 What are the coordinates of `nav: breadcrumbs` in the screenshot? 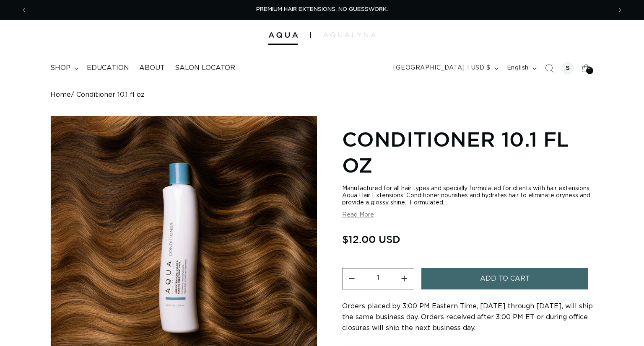 It's located at (322, 95).